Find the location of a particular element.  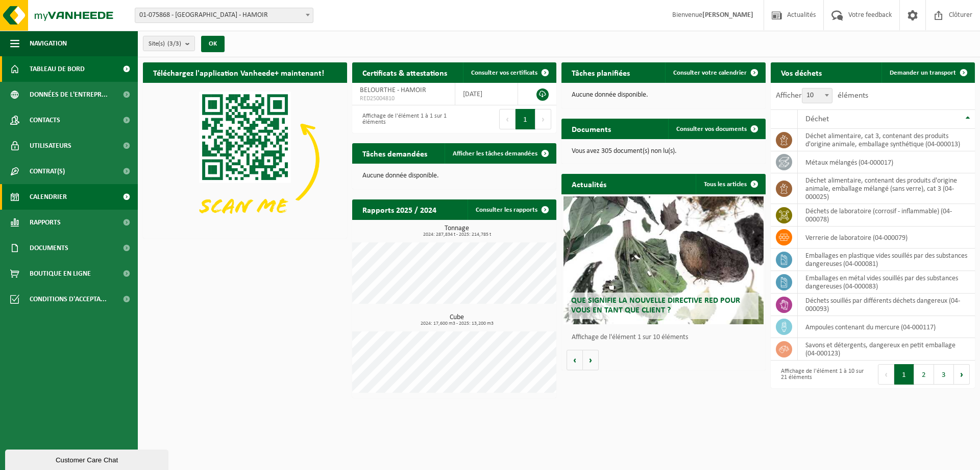

span: BELOURTHE - HAMOIR is located at coordinates (393, 90).